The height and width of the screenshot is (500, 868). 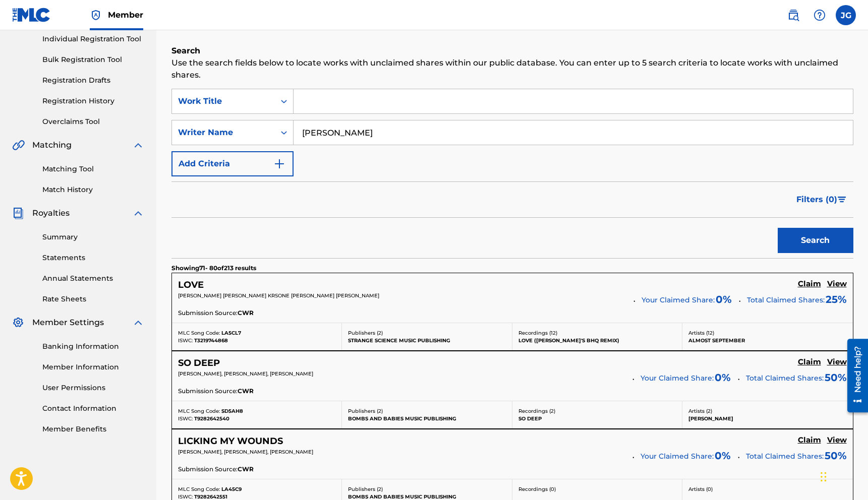 What do you see at coordinates (198, 363) in the screenshot?
I see `h5: SO DEEP` at bounding box center [198, 363].